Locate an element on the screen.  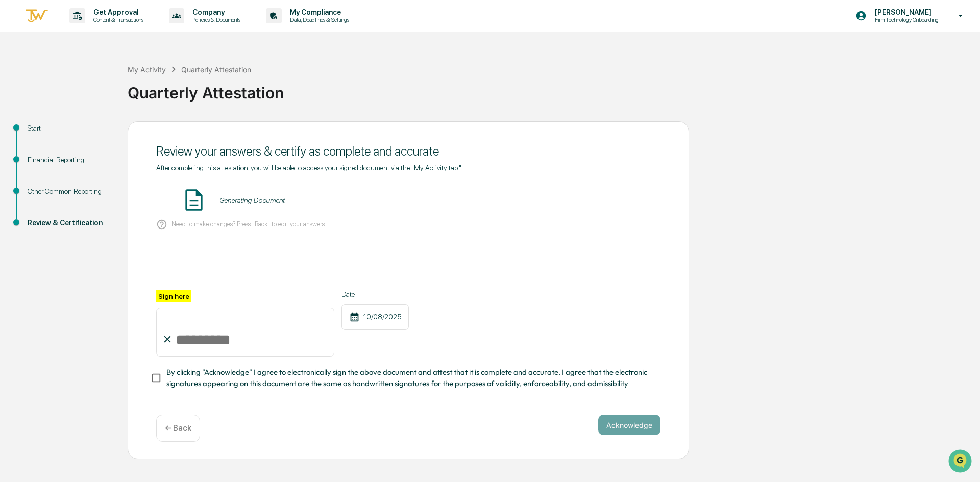
button: Start new chat is located at coordinates (180, 87).